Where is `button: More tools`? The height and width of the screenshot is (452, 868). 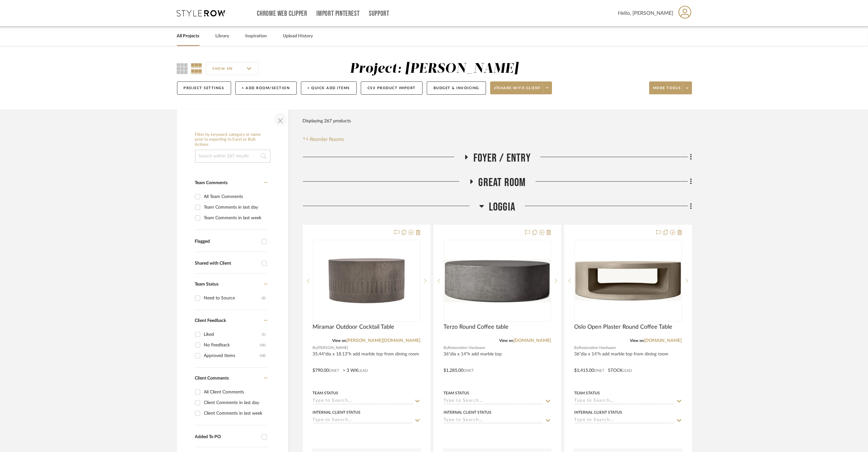
button: More tools is located at coordinates (671, 88).